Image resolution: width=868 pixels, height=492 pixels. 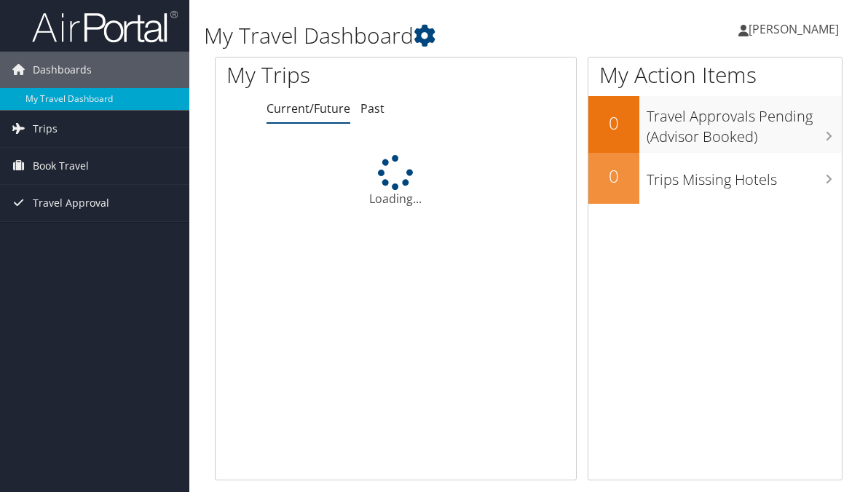 I want to click on span: Book Travel, so click(x=61, y=166).